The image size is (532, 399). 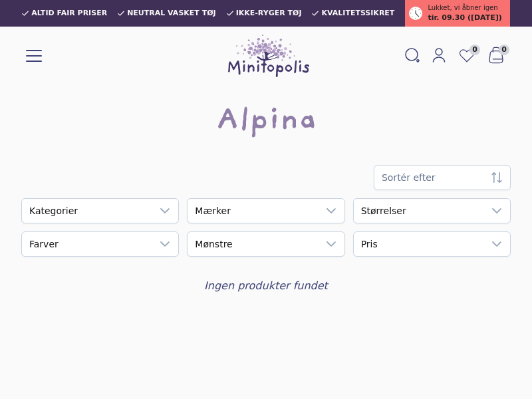 I want to click on span: Altid fair priser, so click(x=69, y=13).